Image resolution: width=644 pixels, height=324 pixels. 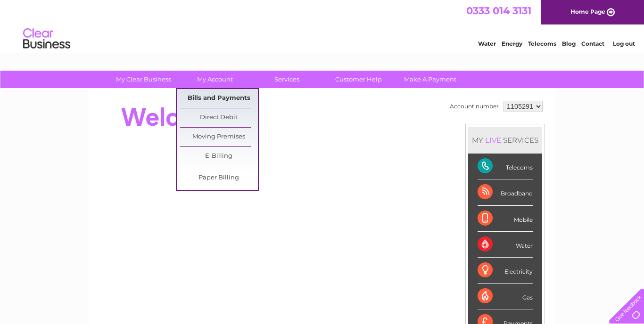 What do you see at coordinates (219, 178) in the screenshot?
I see `a: Paper Billing` at bounding box center [219, 178].